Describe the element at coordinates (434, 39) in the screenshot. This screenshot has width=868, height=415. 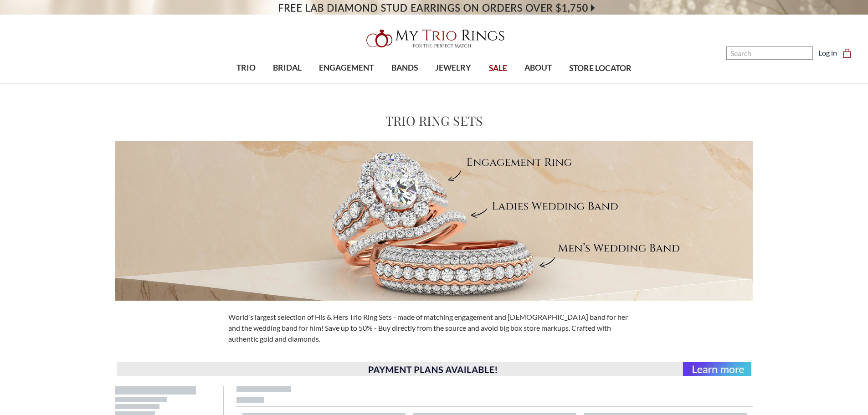
I see `img: My Trio Rings` at that location.